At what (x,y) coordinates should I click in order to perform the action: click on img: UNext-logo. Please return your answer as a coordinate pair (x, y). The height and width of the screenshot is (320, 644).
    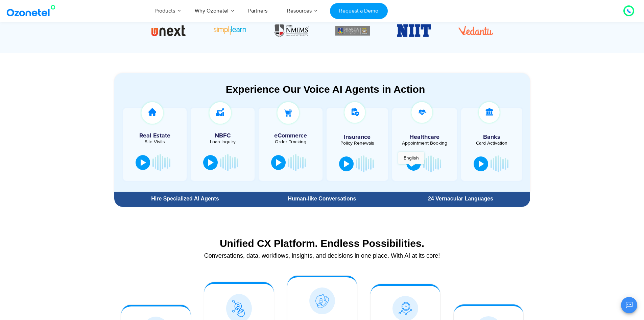
    Looking at the image, I should click on (168, 31).